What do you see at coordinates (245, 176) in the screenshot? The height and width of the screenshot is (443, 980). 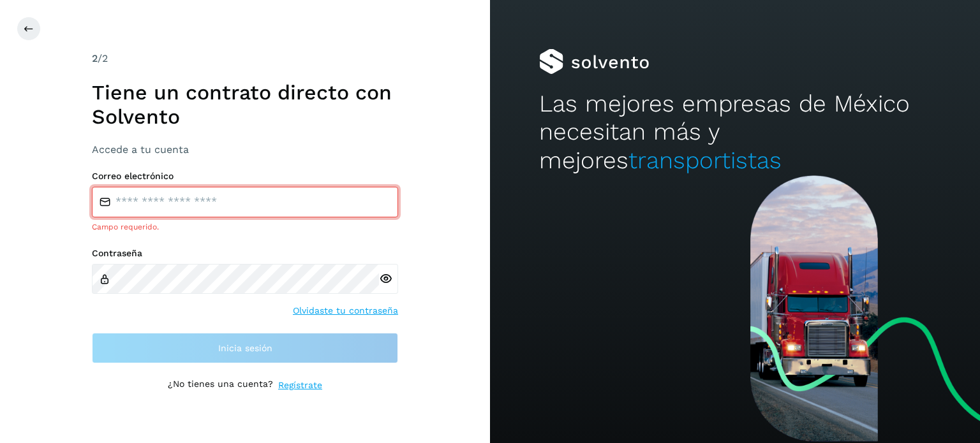 I see `label: Correo electrónico` at bounding box center [245, 176].